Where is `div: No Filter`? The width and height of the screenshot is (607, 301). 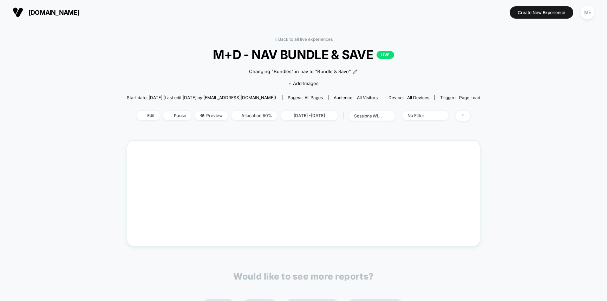 div: No Filter is located at coordinates (422, 115).